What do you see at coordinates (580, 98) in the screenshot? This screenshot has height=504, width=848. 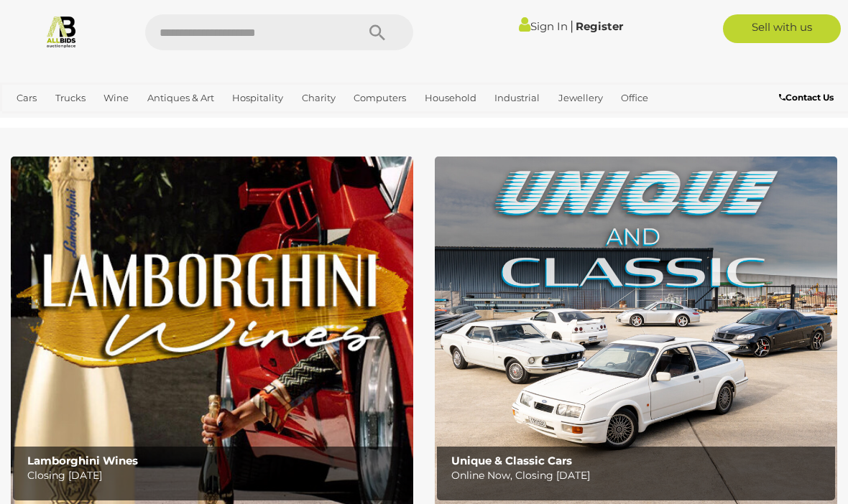 I see `a: Jewellery` at bounding box center [580, 98].